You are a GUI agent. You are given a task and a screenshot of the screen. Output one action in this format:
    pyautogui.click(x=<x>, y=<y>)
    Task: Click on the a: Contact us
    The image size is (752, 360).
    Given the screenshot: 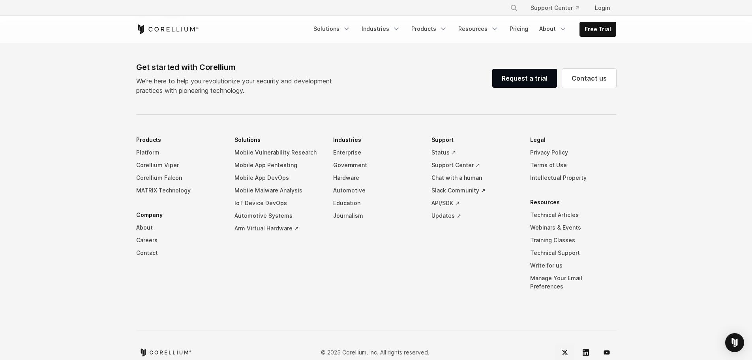 What is the action you would take?
    pyautogui.click(x=589, y=78)
    